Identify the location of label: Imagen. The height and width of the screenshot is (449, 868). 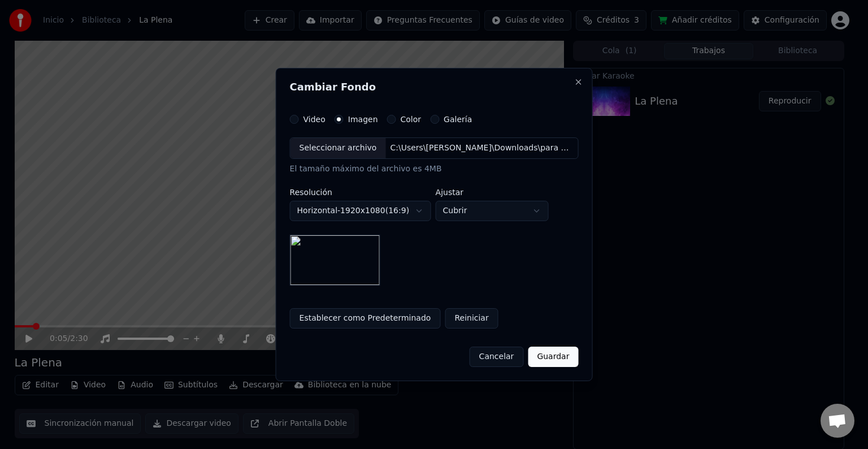
(363, 120).